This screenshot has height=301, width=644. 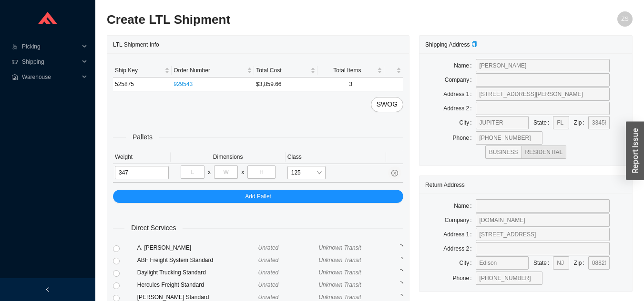 What do you see at coordinates (395, 173) in the screenshot?
I see `button: close-circle` at bounding box center [395, 173].